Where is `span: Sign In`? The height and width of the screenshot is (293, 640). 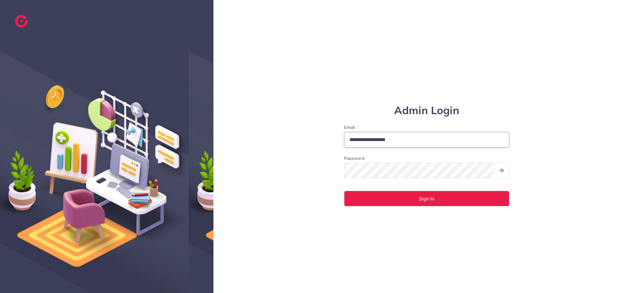
span: Sign In is located at coordinates (427, 199).